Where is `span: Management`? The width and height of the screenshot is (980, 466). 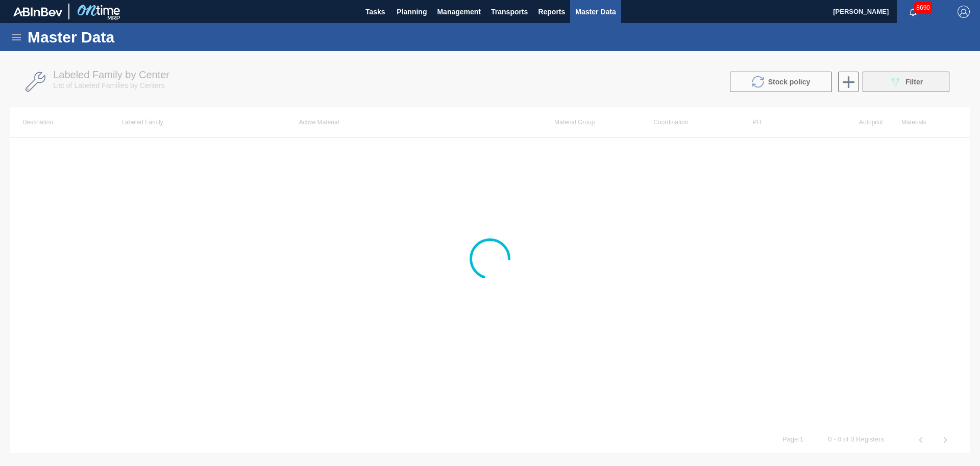
span: Management is located at coordinates (459, 12).